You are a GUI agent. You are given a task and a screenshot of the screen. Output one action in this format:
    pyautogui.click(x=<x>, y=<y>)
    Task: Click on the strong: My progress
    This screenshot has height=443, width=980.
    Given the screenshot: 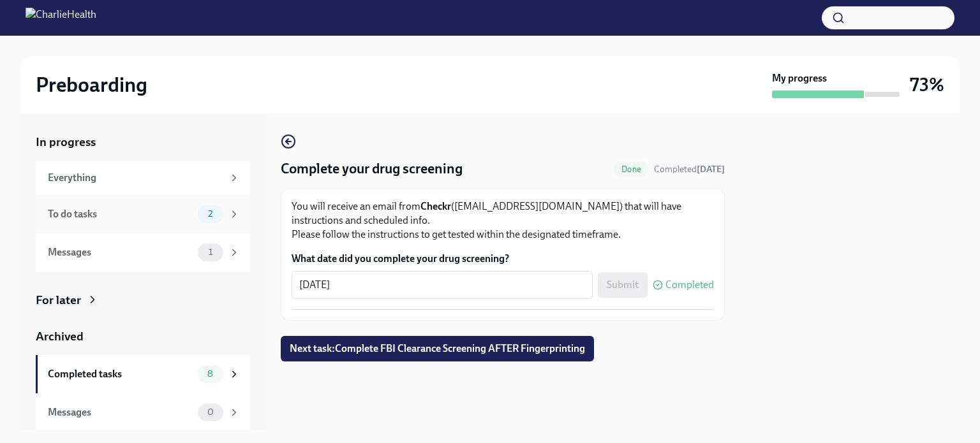 What is the action you would take?
    pyautogui.click(x=800, y=79)
    